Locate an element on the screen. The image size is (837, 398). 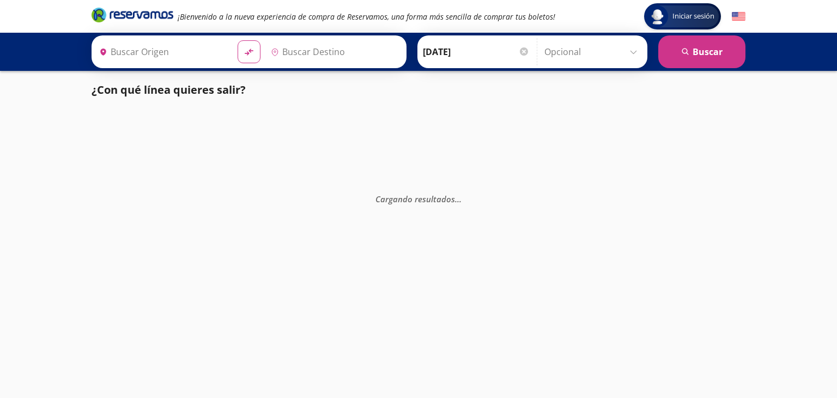
a: Brand Logo is located at coordinates (132, 16).